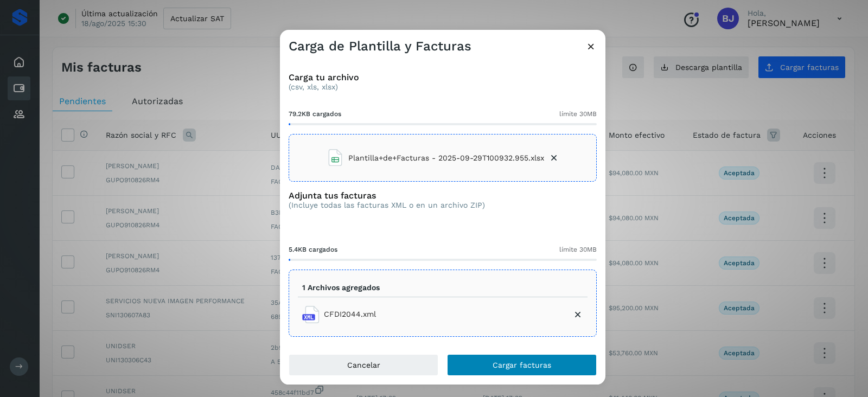 The image size is (868, 397). What do you see at coordinates (315, 114) in the screenshot?
I see `span: 79.2KB cargados` at bounding box center [315, 114].